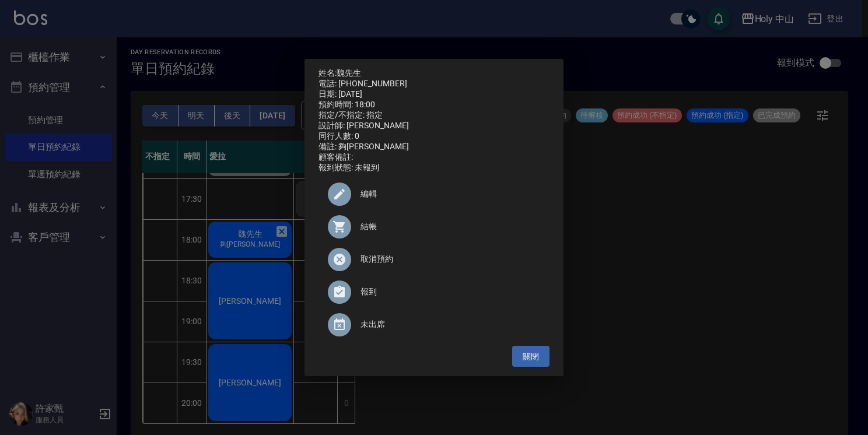 The width and height of the screenshot is (868, 435). What do you see at coordinates (434, 158) in the screenshot?
I see `div: 顧客備註:` at bounding box center [434, 158].